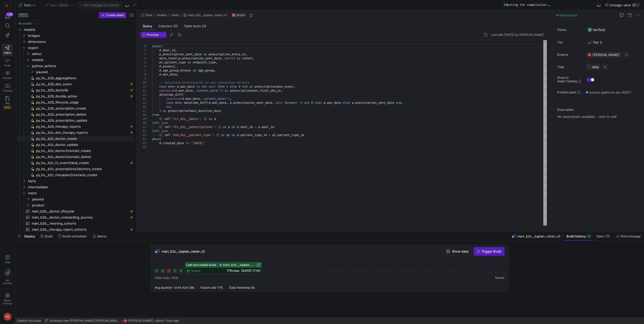  What do you see at coordinates (80, 217) in the screenshot?
I see `span: mart_b2b__doctor_onboarding_journey​​​​​​​​​​` at bounding box center [80, 217].